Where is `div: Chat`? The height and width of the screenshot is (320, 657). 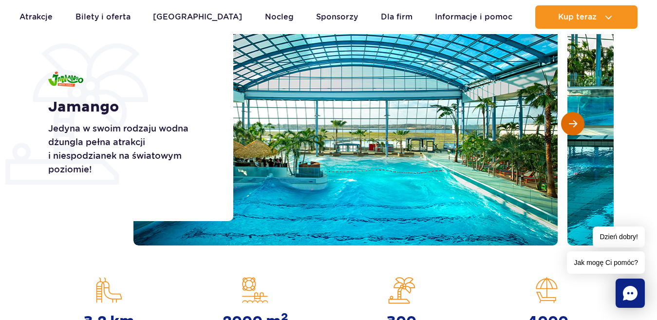 div: Chat is located at coordinates (631, 293).